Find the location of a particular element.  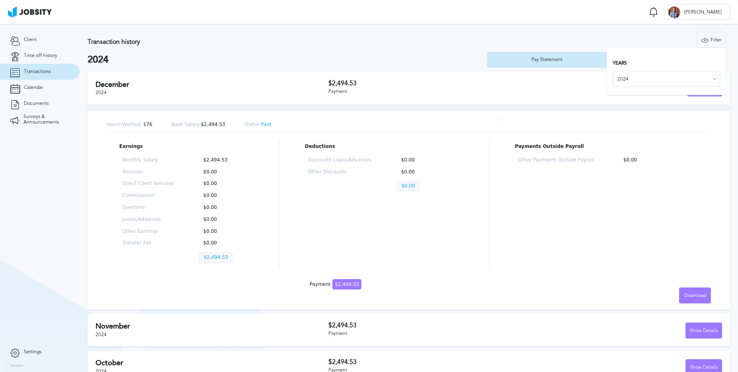

div: Pay Statement is located at coordinates (547, 60).